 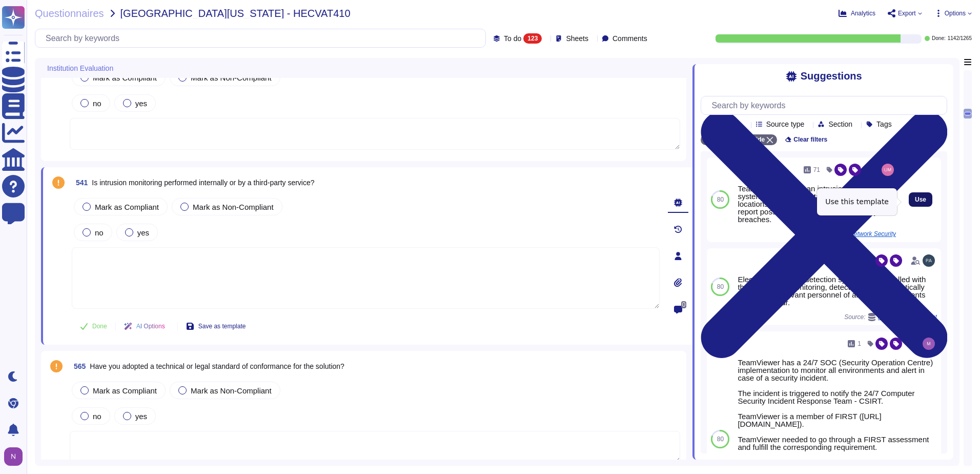 What do you see at coordinates (16, 456) in the screenshot?
I see `button: user` at bounding box center [16, 456].